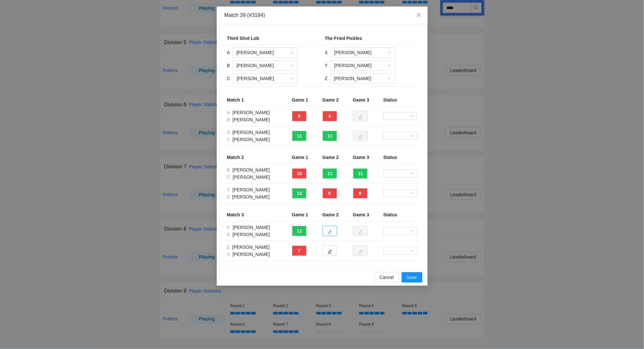 Image resolution: width=644 pixels, height=349 pixels. I want to click on div: Match 1, so click(257, 100).